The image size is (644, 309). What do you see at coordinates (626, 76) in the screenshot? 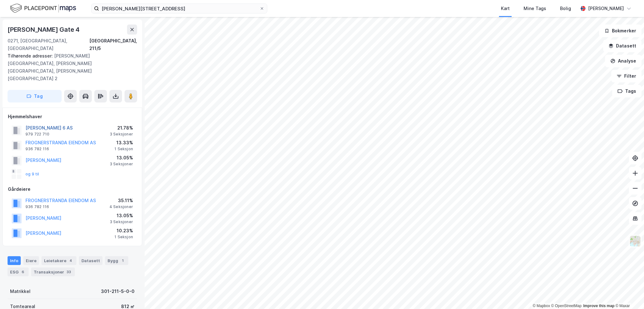
I see `button: Filter` at bounding box center [626, 76].